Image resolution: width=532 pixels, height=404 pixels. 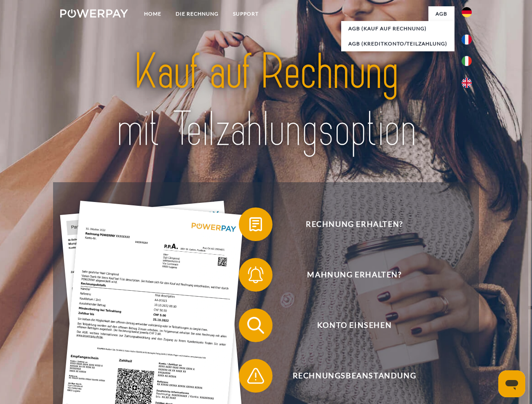 What do you see at coordinates (348, 376) in the screenshot?
I see `button: Rechnungsbeanstandung` at bounding box center [348, 376].